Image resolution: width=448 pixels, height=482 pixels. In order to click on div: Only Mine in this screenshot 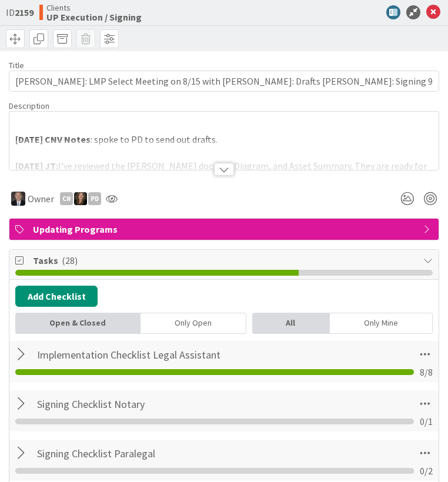, I will do `click(381, 323)`.